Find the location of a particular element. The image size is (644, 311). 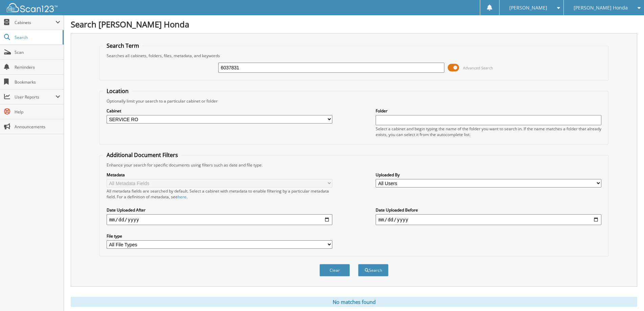

button: Search is located at coordinates (374, 270).